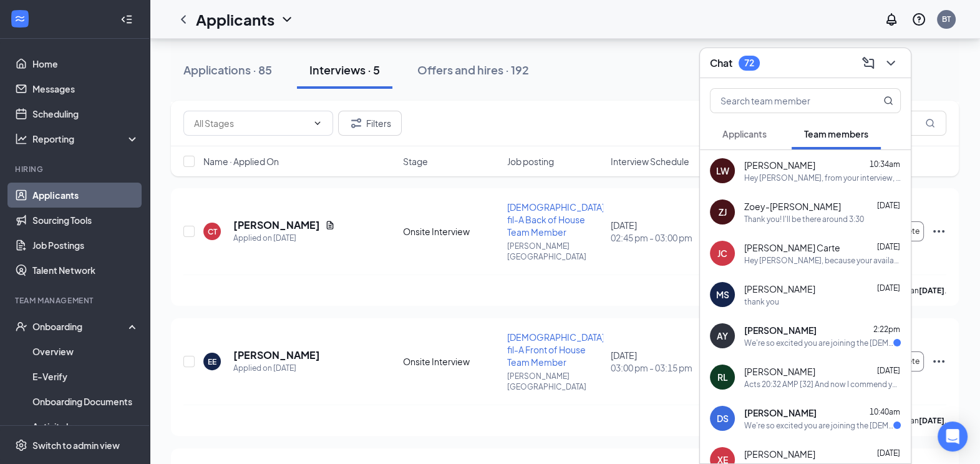 Image resolution: width=980 pixels, height=464 pixels. Describe the element at coordinates (76, 444) in the screenshot. I see `div: Switch to admin view` at that location.